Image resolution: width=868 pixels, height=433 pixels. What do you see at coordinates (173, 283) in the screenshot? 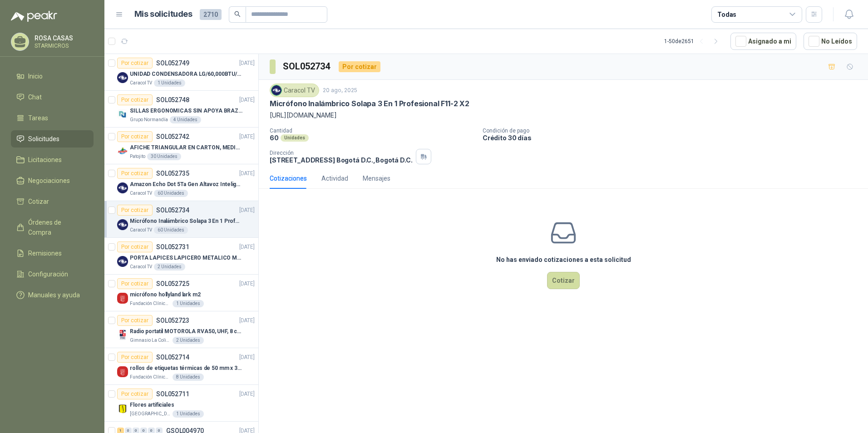
I see `p: SOL052725` at bounding box center [173, 283].